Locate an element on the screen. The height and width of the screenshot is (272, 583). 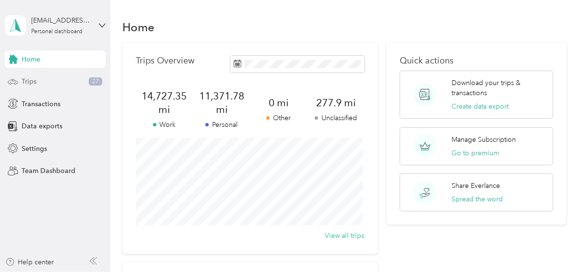
p: Other is located at coordinates (278, 118).